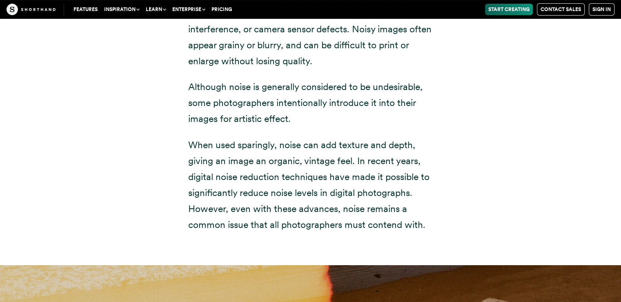 Image resolution: width=621 pixels, height=302 pixels. I want to click on img: The Craft, so click(31, 9).